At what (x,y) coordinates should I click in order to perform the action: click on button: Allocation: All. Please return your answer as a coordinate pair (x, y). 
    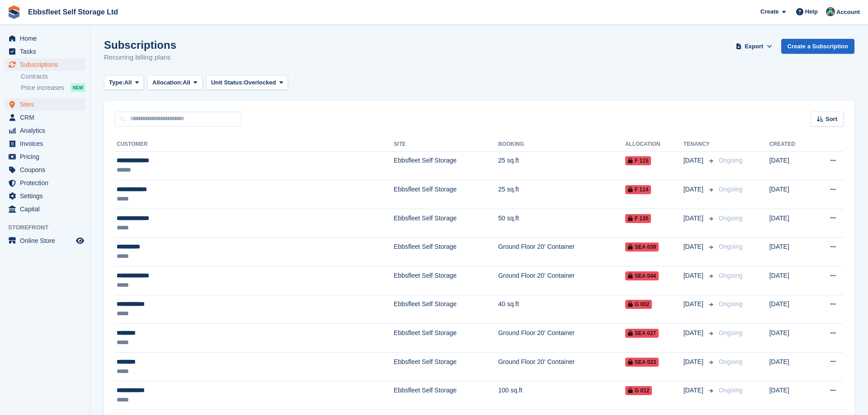
    Looking at the image, I should click on (175, 83).